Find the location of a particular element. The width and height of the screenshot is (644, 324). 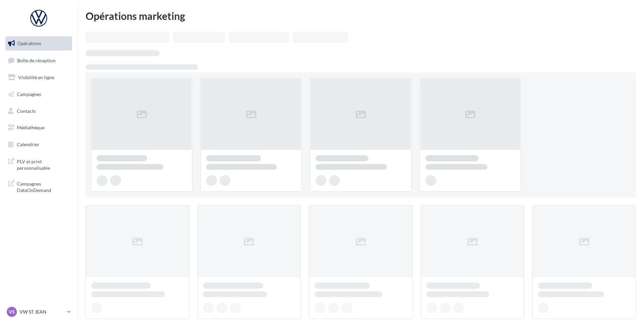

p: VW ST JEAN is located at coordinates (42, 312).